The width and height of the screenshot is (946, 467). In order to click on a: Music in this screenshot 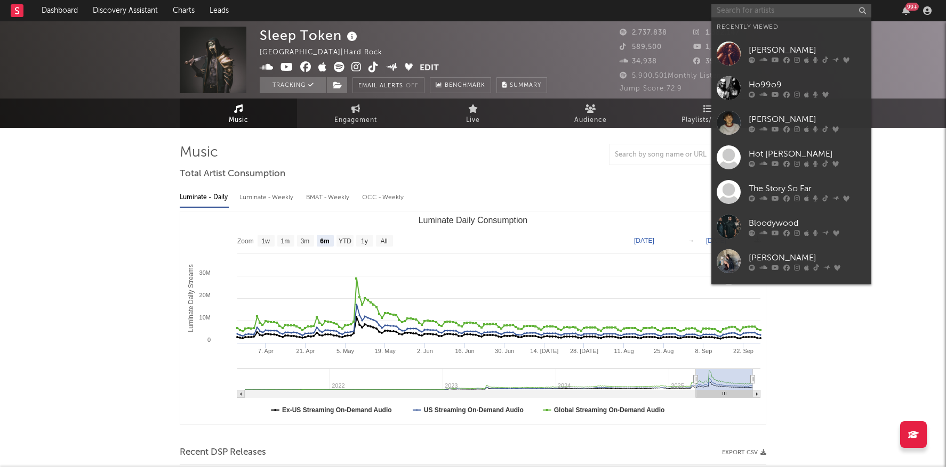, I will do `click(238, 113)`.